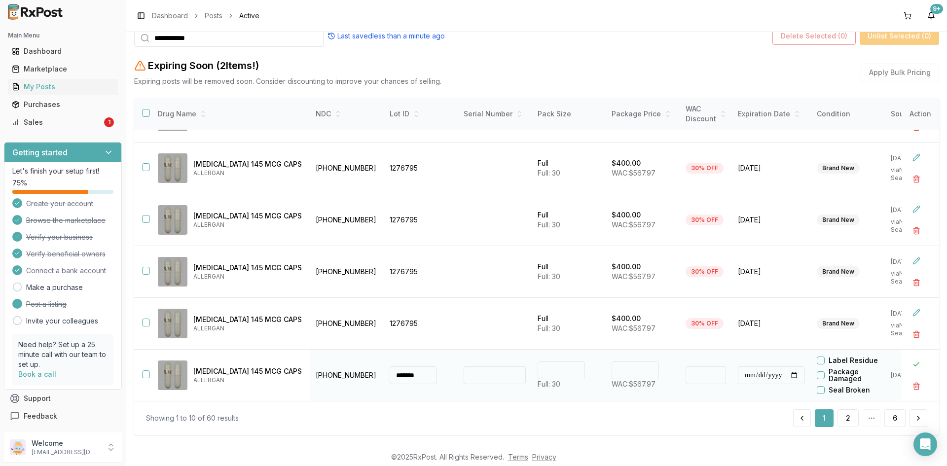 The width and height of the screenshot is (947, 466). I want to click on span: Verify beneficial owners, so click(66, 254).